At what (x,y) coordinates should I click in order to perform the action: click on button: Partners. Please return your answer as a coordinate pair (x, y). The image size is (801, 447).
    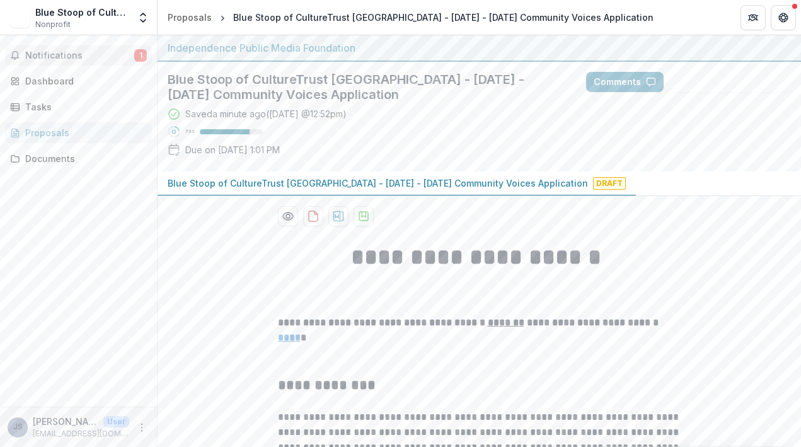
    Looking at the image, I should click on (754, 18).